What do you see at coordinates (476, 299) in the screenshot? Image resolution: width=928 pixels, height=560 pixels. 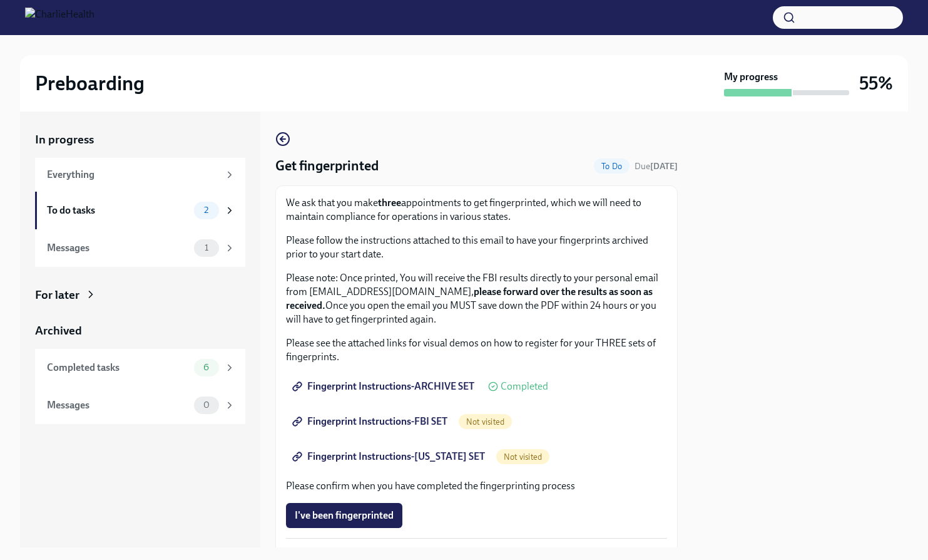 I see `p: Please note: Once printed, You will receive the FBI results directly to your personal email from ...` at bounding box center [476, 299].